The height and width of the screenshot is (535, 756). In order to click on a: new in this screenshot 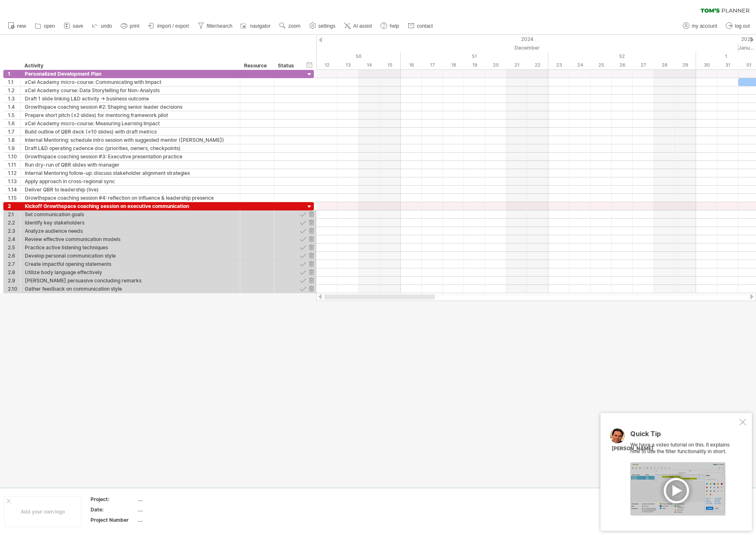, I will do `click(17, 26)`.